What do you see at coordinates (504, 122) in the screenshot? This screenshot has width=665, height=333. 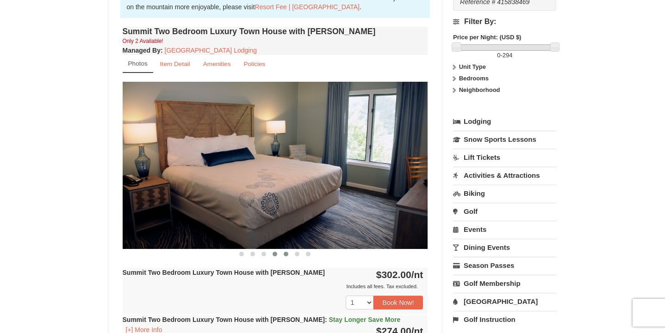 I see `a: Lodging` at bounding box center [504, 122].